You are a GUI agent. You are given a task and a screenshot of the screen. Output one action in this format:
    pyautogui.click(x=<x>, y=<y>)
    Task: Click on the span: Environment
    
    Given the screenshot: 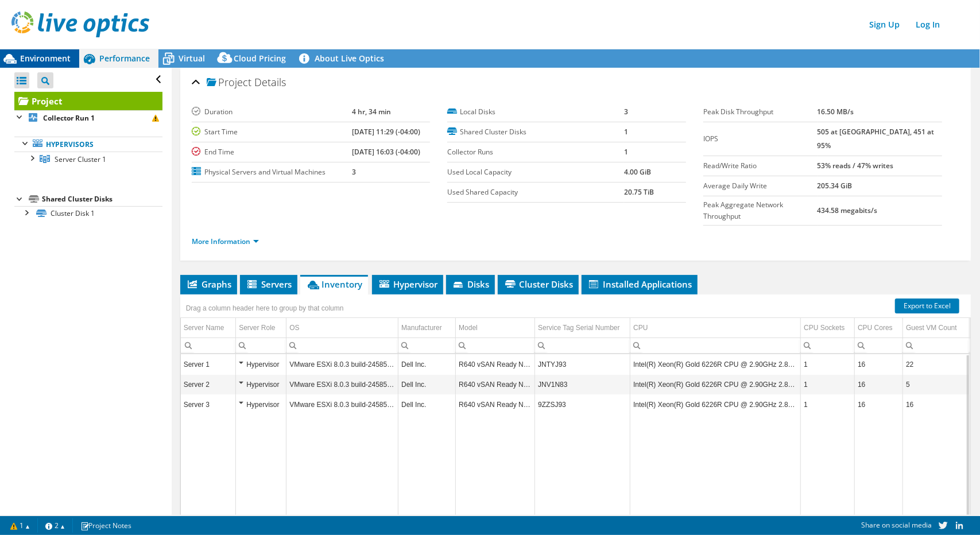 What is the action you would take?
    pyautogui.click(x=46, y=58)
    